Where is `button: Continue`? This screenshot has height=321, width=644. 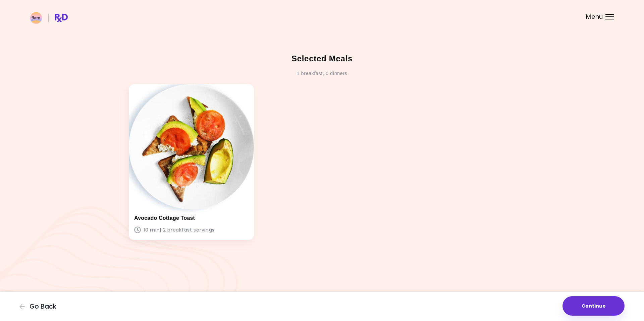 button: Continue is located at coordinates (593, 306).